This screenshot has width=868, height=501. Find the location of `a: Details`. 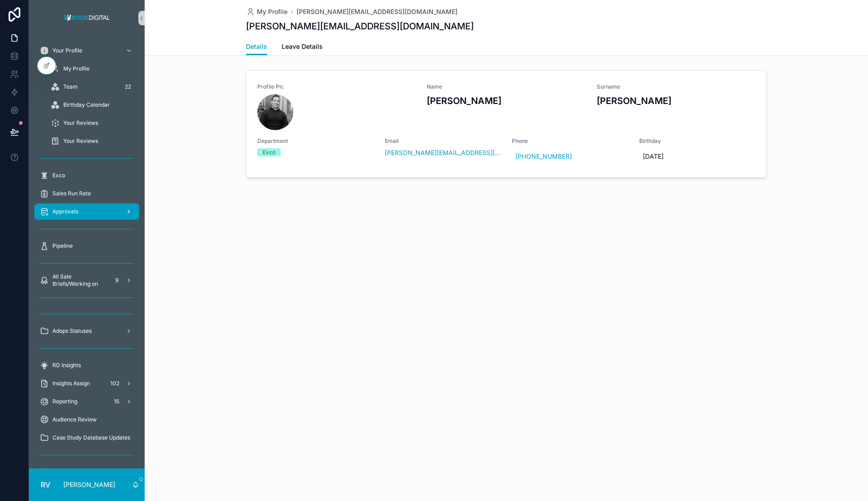

a: Details is located at coordinates (257, 47).